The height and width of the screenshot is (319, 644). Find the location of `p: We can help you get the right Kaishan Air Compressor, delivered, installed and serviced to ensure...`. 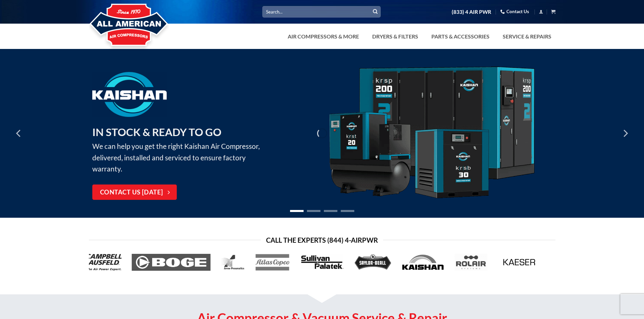

p: We can help you get the right Kaishan Air Compressor, delivered, installed and serviced to ensure... is located at coordinates (181, 149).